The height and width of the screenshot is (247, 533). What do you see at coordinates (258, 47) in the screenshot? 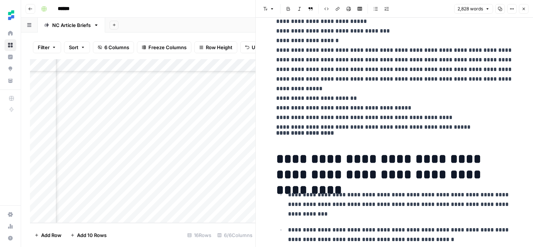
I see `span: Undo` at bounding box center [258, 47].